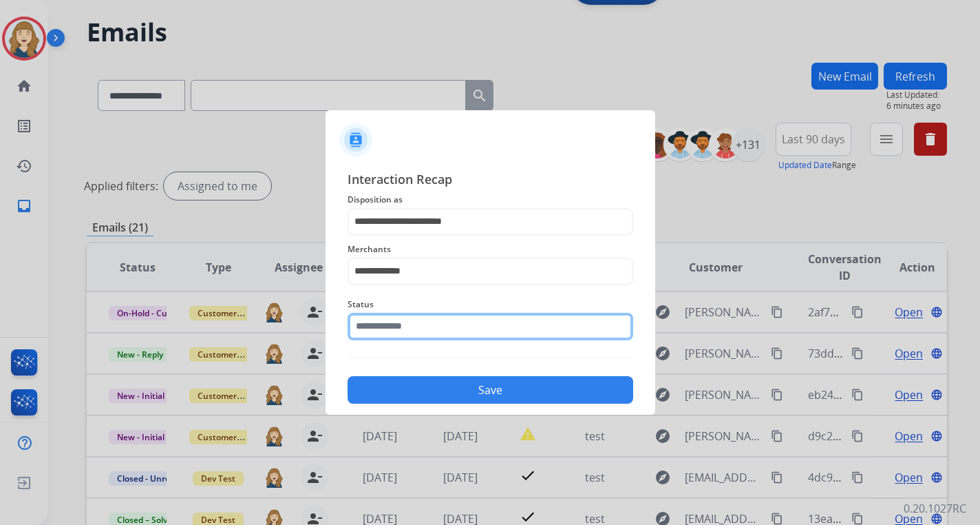  I want to click on img: contact-recap-line.svg, so click(490, 356).